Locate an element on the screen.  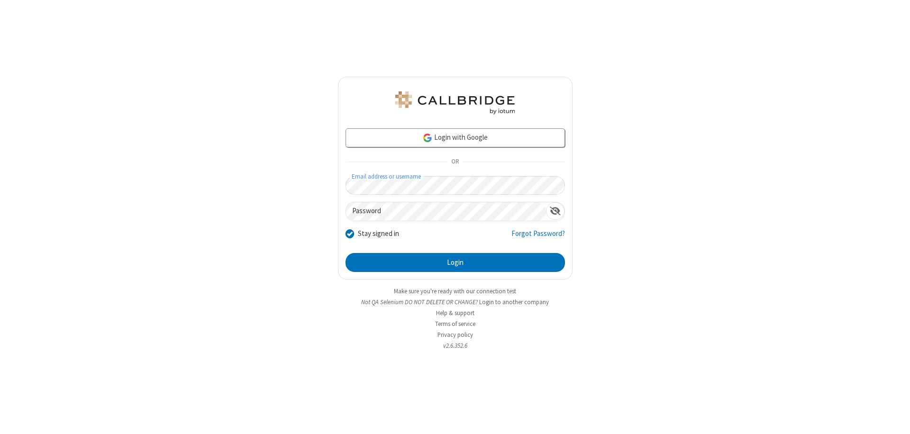
input: Email address or username is located at coordinates (455, 185).